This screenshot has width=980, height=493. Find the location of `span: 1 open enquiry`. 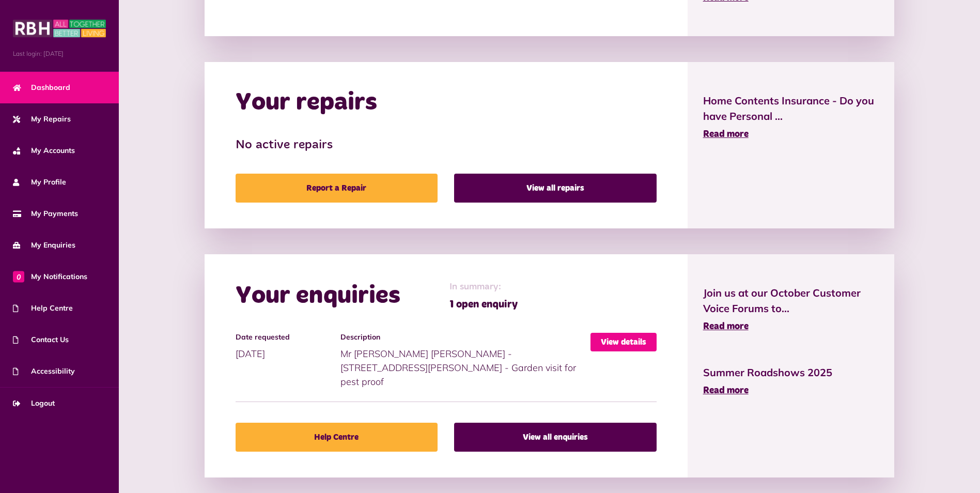

span: 1 open enquiry is located at coordinates (484, 304).